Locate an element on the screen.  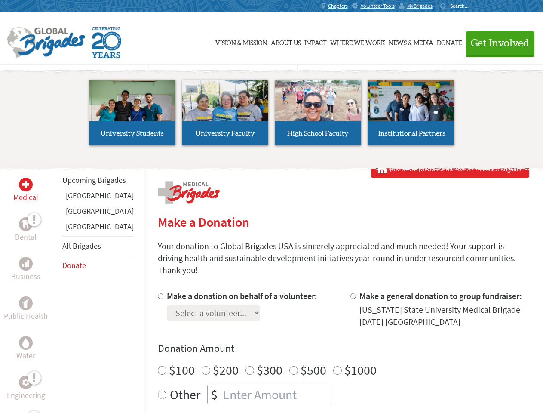
span: University Students is located at coordinates (132, 133).